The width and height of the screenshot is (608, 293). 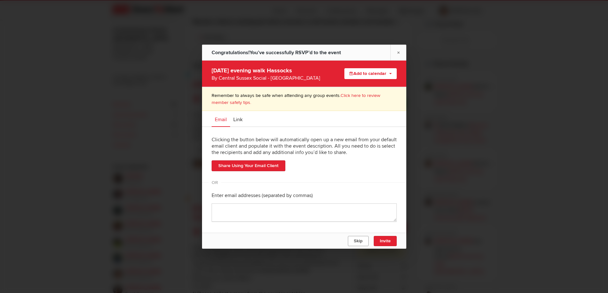 I want to click on div: You’ve successfully RSVP’d to the event, so click(x=276, y=53).